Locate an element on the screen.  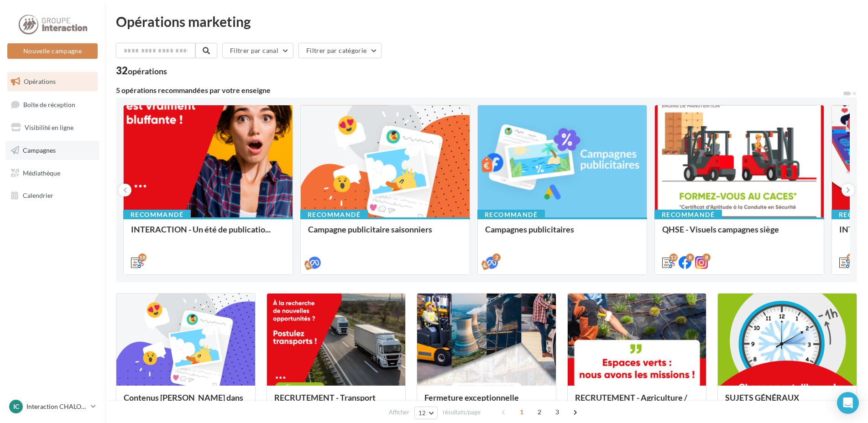
span: Fermeture exceptionnelle is located at coordinates (472, 397).